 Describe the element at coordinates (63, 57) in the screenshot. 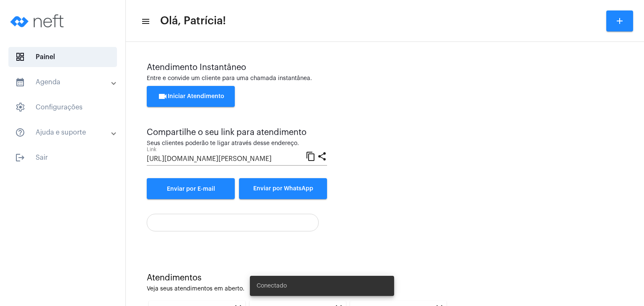

I see `span: Painel` at that location.